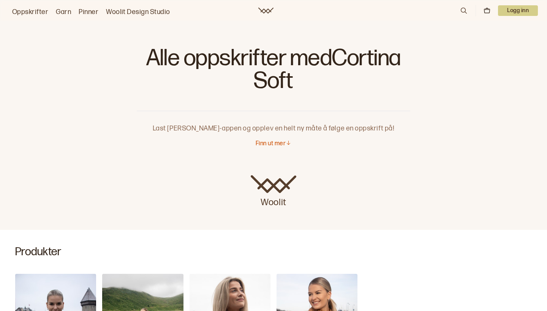  I want to click on p: Finn ut mer, so click(270, 144).